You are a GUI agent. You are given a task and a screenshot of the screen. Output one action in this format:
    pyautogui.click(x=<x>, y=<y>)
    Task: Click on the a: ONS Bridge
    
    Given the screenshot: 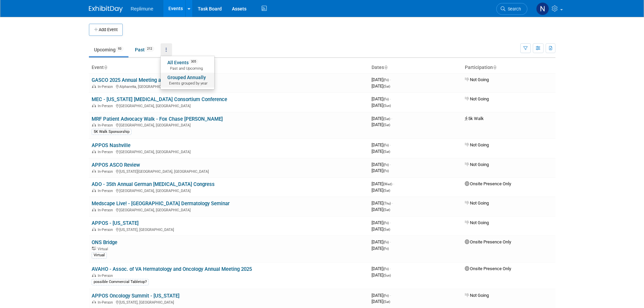 What is the action you would take?
    pyautogui.click(x=105, y=243)
    